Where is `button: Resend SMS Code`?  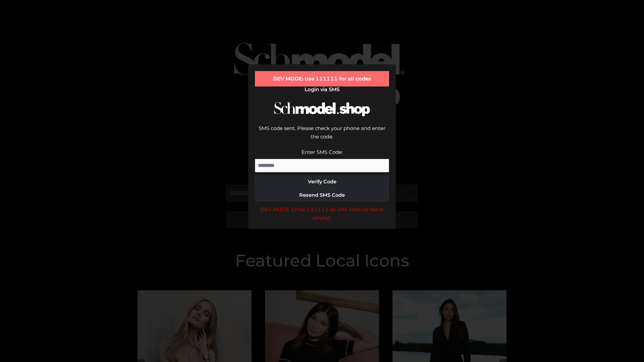 button: Resend SMS Code is located at coordinates (322, 195).